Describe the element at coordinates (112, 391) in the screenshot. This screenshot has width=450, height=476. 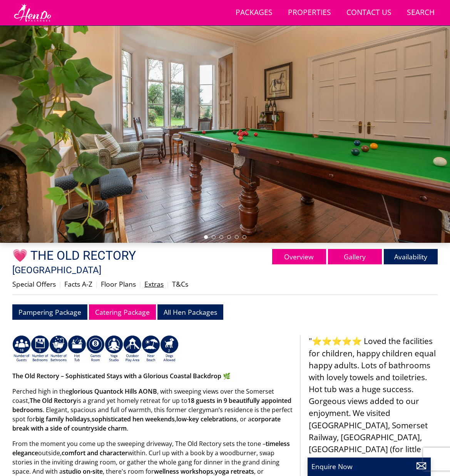
I see `strong: glorious Quantock Hills AONB` at that location.